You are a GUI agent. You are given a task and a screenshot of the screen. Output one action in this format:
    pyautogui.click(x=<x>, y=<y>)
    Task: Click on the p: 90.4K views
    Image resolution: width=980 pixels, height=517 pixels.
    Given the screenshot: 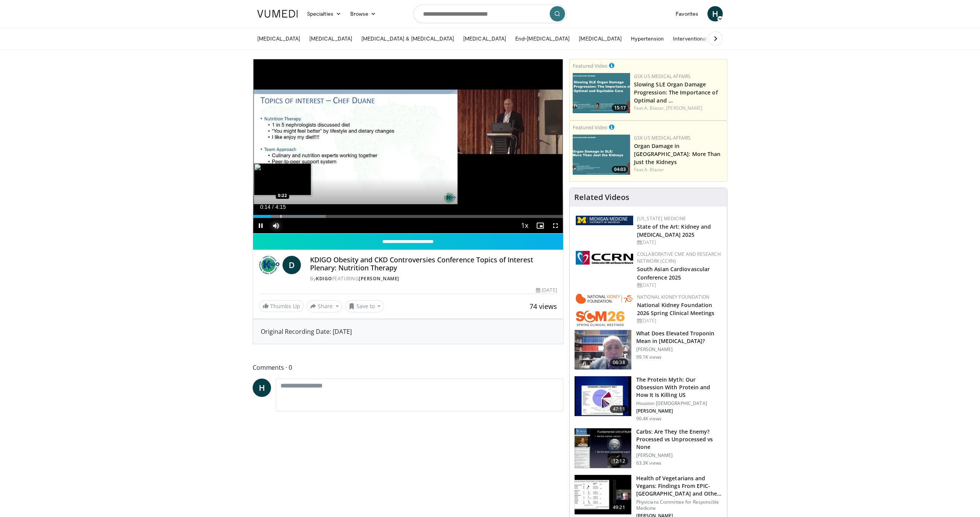 What is the action you would take?
    pyautogui.click(x=649, y=419)
    